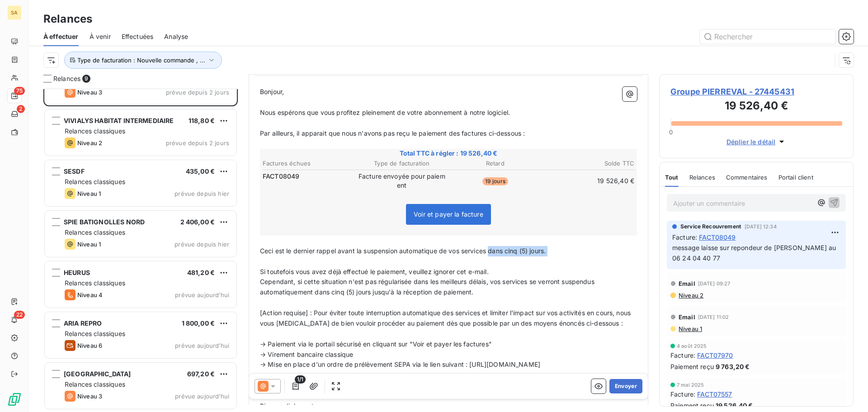  I want to click on span: Effectuées, so click(137, 36).